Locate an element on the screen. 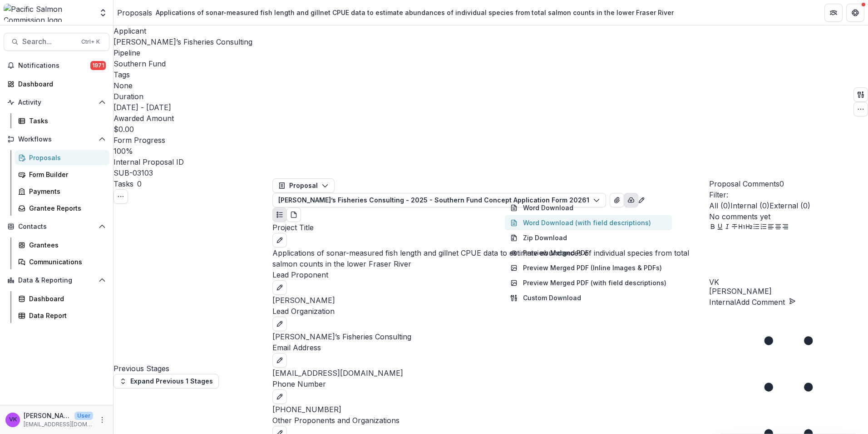 Image resolution: width=868 pixels, height=434 pixels. button: Bold is located at coordinates (713, 228).